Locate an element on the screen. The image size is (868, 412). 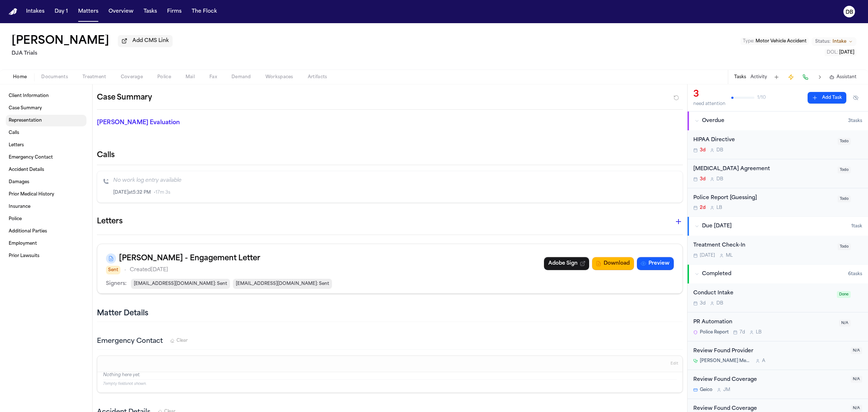
a: Damages is located at coordinates (46, 182).